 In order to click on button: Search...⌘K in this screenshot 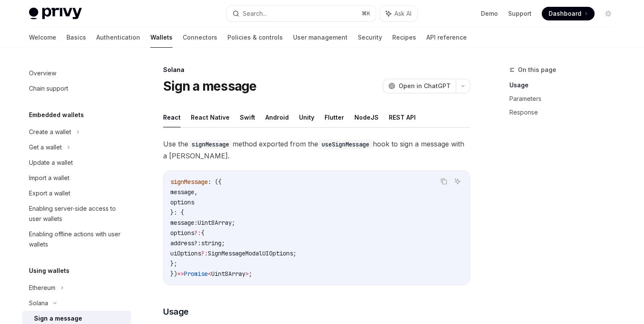, I will do `click(301, 13)`.